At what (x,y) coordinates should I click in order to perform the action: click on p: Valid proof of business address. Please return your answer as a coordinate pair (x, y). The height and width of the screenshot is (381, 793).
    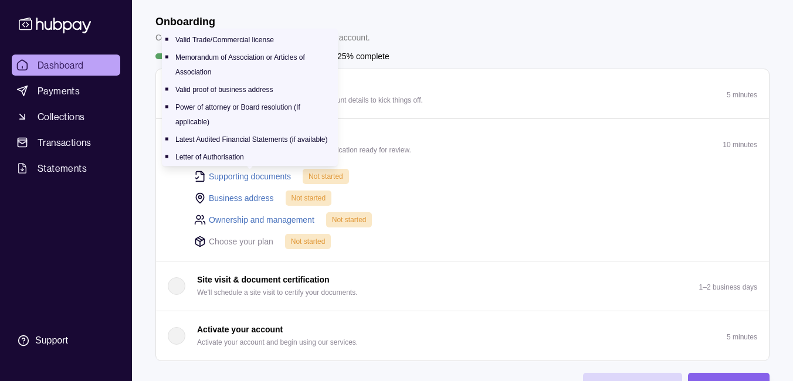
    Looking at the image, I should click on (224, 90).